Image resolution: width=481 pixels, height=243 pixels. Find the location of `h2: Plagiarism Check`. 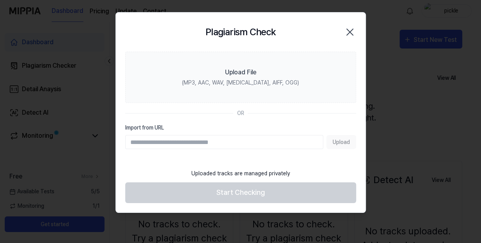

h2: Plagiarism Check is located at coordinates (240, 32).